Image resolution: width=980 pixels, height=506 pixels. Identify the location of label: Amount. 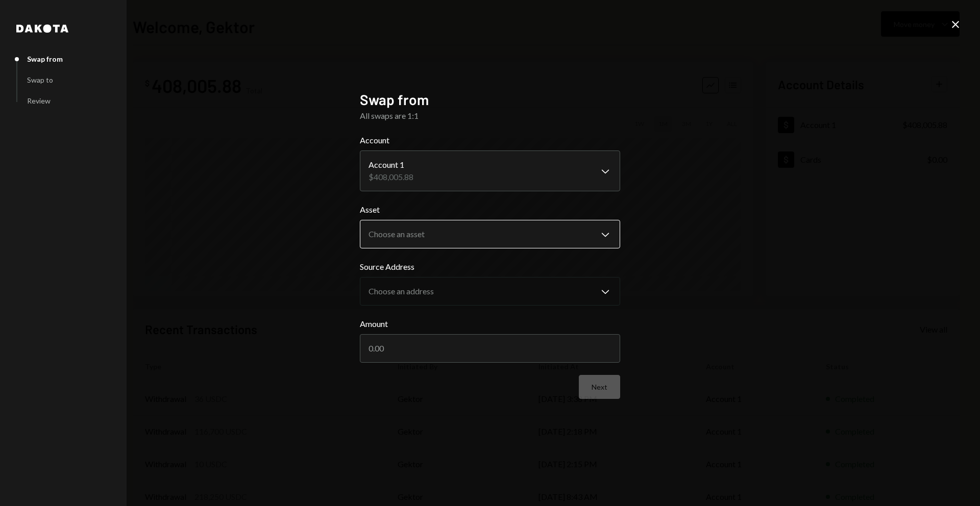
(490, 324).